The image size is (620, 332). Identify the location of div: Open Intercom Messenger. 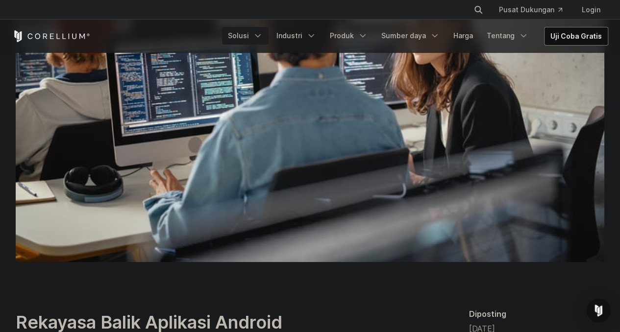
(598, 311).